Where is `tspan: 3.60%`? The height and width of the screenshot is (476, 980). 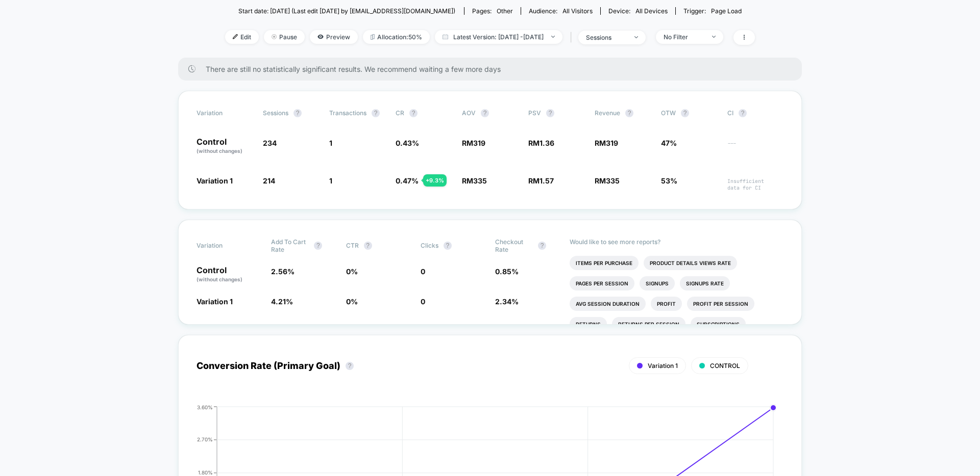 tspan: 3.60% is located at coordinates (205, 407).